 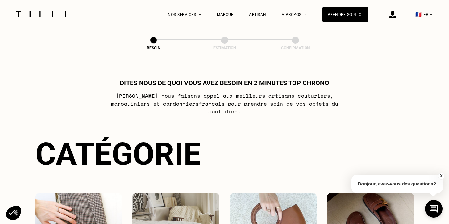 What do you see at coordinates (295, 48) in the screenshot?
I see `div: Confirmation` at bounding box center [295, 48].